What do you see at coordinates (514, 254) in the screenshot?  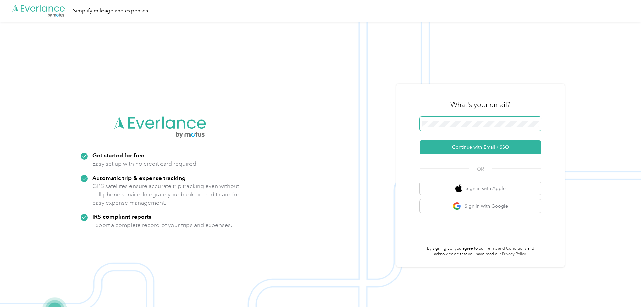 I see `a: Privacy Policy` at bounding box center [514, 254].